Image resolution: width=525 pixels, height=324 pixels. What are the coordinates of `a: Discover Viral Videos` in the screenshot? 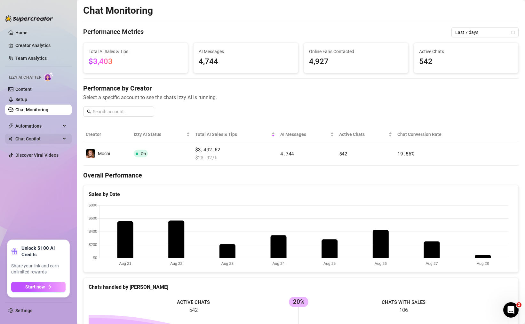 It's located at (37, 155).